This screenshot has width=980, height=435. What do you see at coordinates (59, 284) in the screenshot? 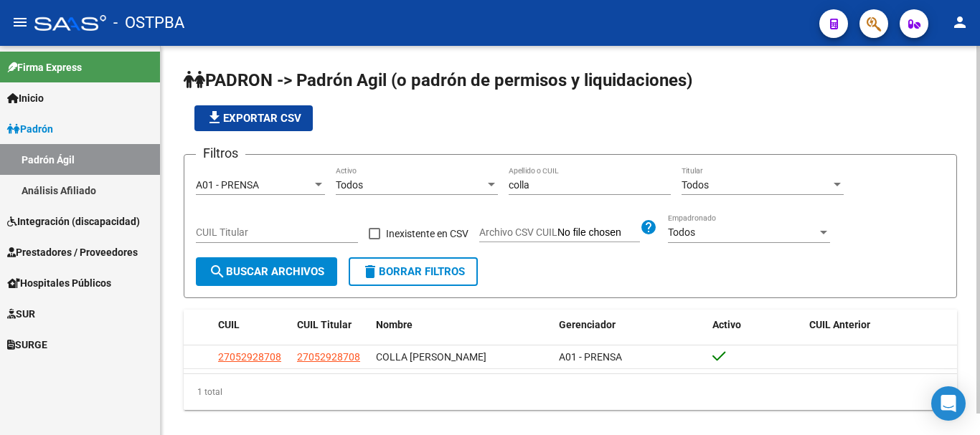
I see `span: Hospitales Públicos` at bounding box center [59, 284].